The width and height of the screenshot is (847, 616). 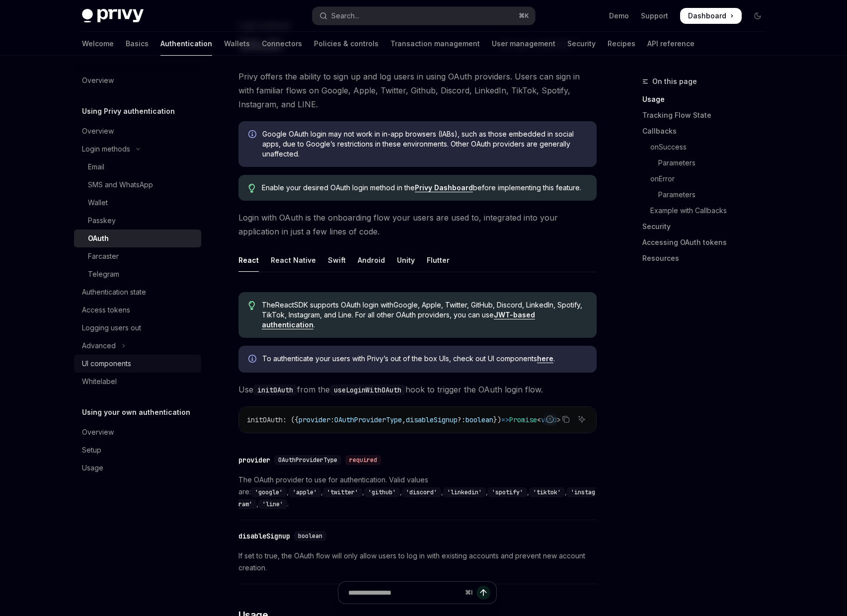 What do you see at coordinates (137, 327) in the screenshot?
I see `a: Logging users out` at bounding box center [137, 327].